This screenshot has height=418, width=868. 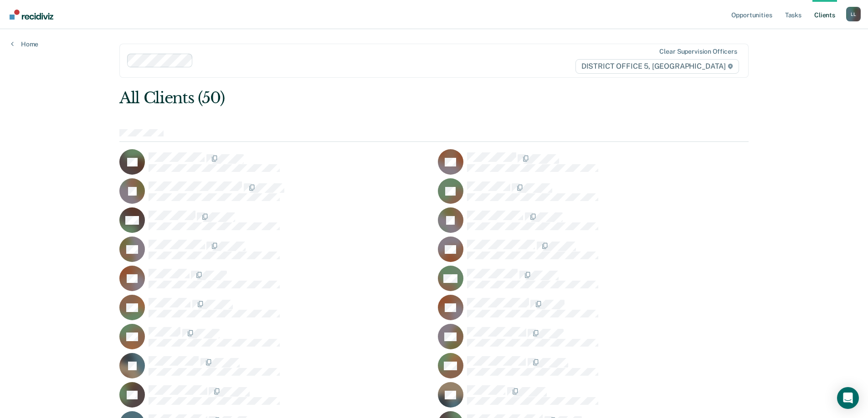 What do you see at coordinates (853, 14) in the screenshot?
I see `div: L L` at bounding box center [853, 14].